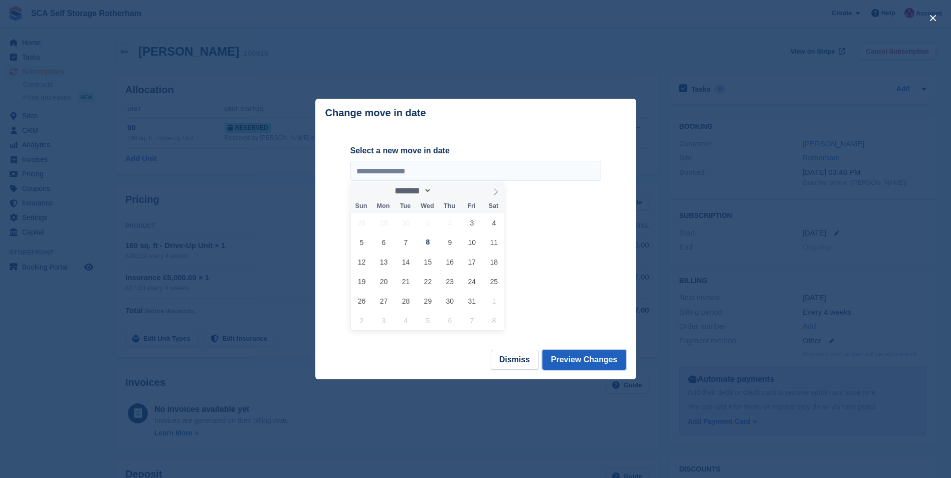 The height and width of the screenshot is (478, 951). I want to click on button: close, so click(933, 18).